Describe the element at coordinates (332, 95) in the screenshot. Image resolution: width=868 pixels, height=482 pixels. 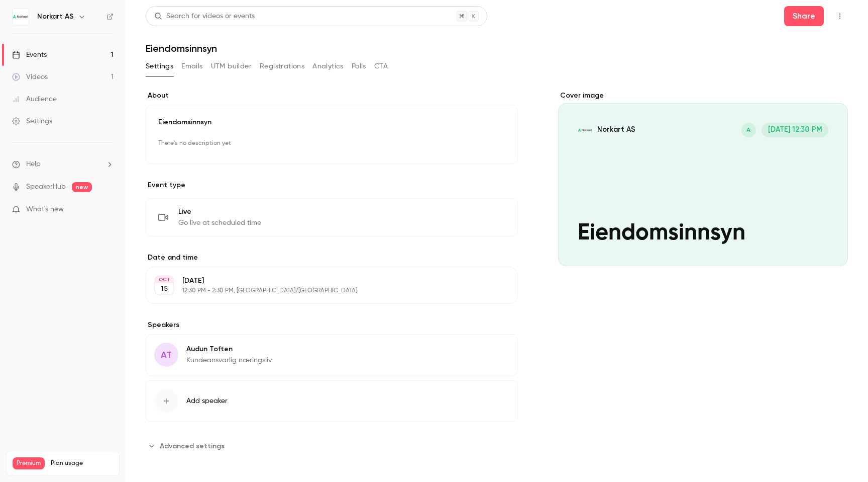
I see `label: About` at that location.